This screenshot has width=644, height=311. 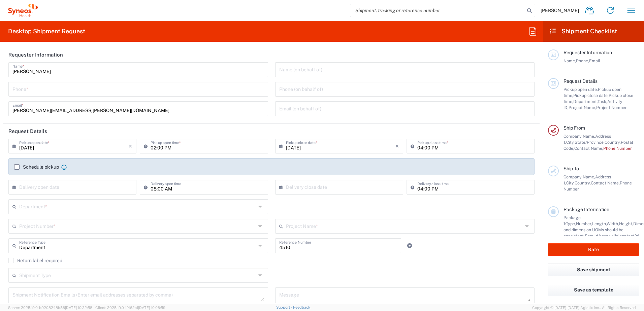 I want to click on a: Support, so click(x=284, y=307).